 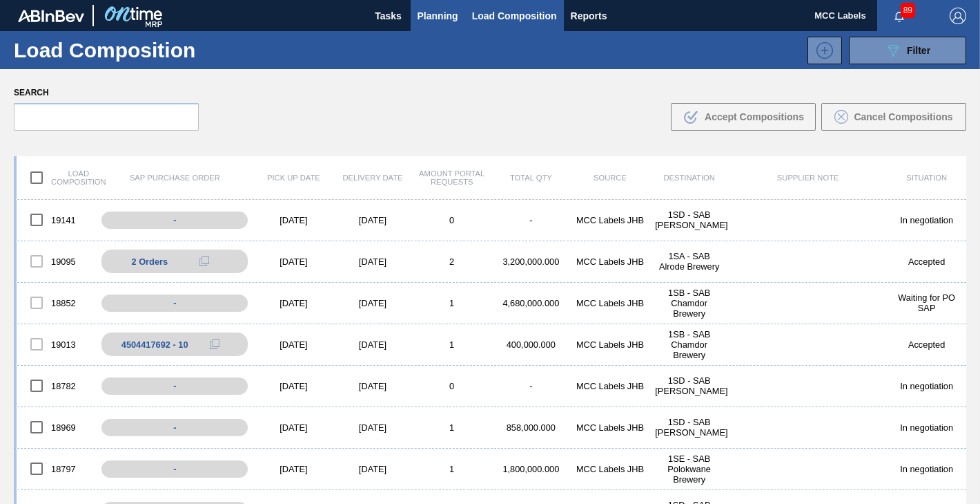 What do you see at coordinates (451, 178) in the screenshot?
I see `div: Amount Portal Requests` at bounding box center [451, 178].